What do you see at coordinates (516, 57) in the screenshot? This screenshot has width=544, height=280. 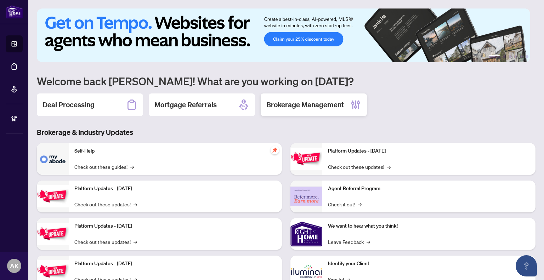 I see `button: 4` at bounding box center [516, 57].